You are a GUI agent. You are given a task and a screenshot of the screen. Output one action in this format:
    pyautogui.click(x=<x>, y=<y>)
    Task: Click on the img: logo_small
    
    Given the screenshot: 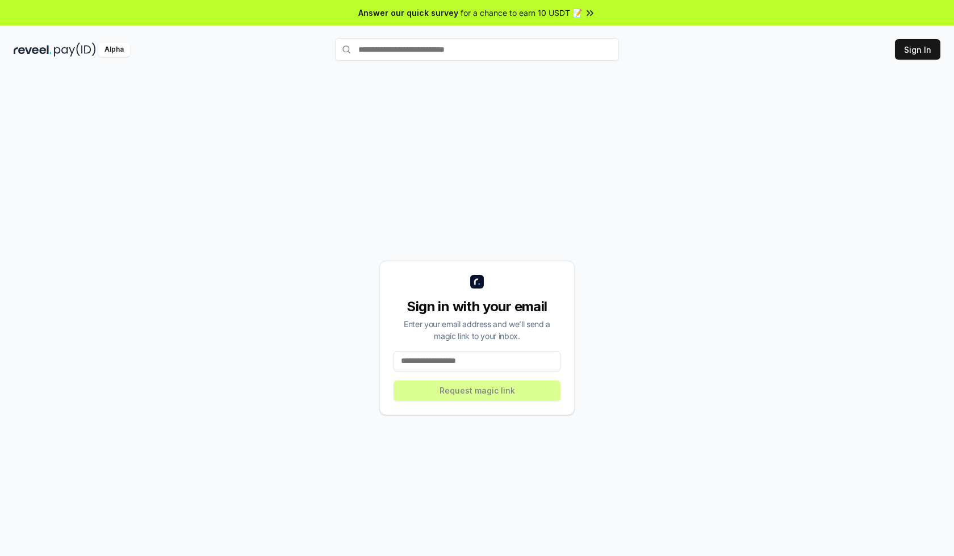 What is the action you would take?
    pyautogui.click(x=477, y=282)
    